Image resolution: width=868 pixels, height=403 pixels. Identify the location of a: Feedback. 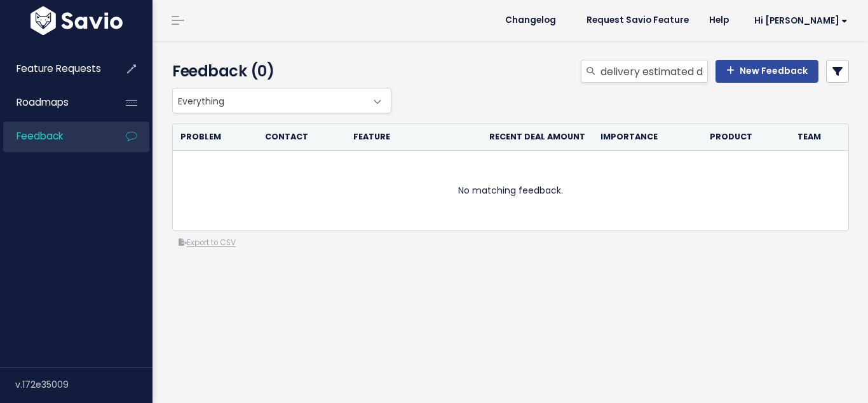
(54, 136).